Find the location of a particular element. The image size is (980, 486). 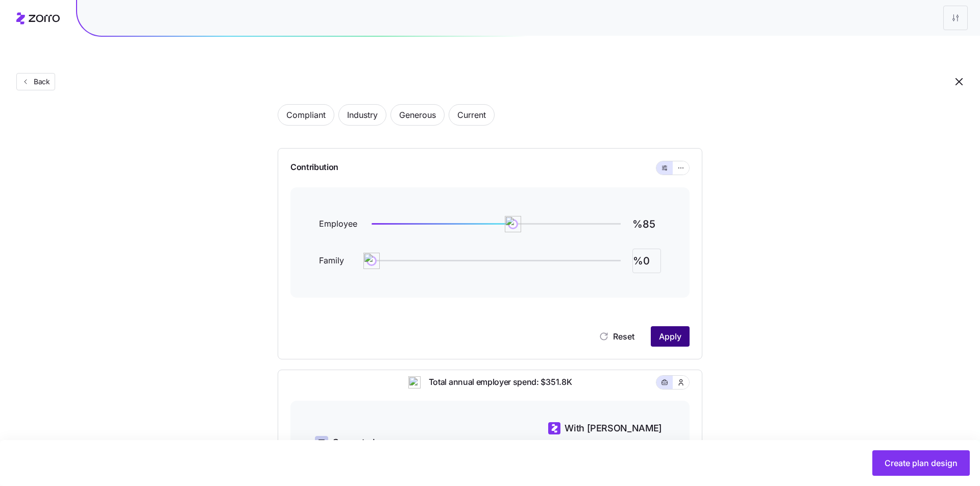

span: Apply is located at coordinates (670, 336).